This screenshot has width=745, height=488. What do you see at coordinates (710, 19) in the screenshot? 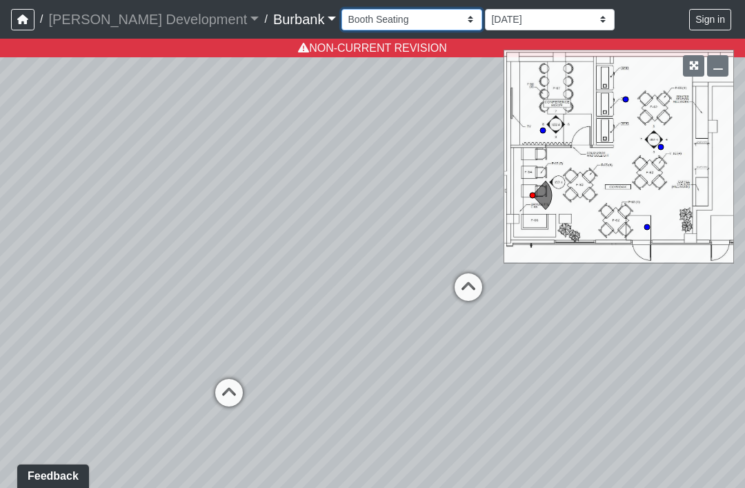
I see `button: Sign in` at bounding box center [710, 19].